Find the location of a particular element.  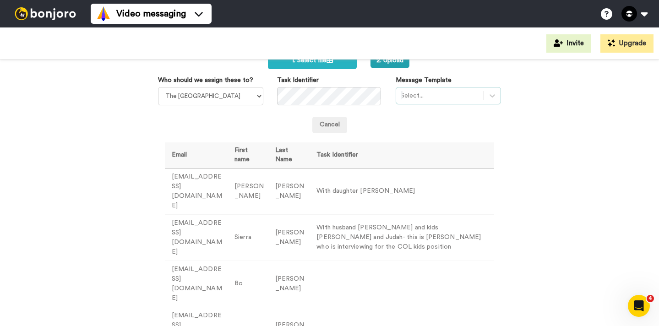

img: bj-logo-header-white.svg is located at coordinates (45, 14).